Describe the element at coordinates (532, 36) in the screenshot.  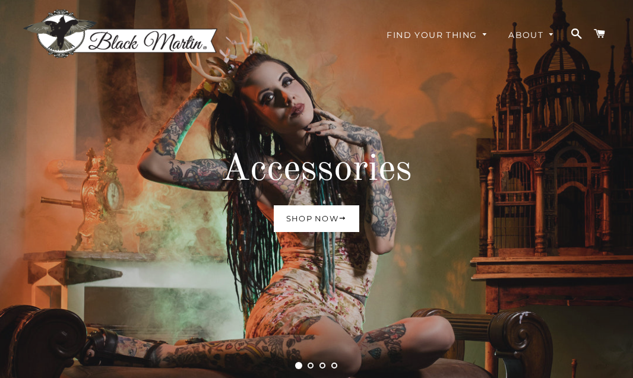
I see `a: About` at that location.